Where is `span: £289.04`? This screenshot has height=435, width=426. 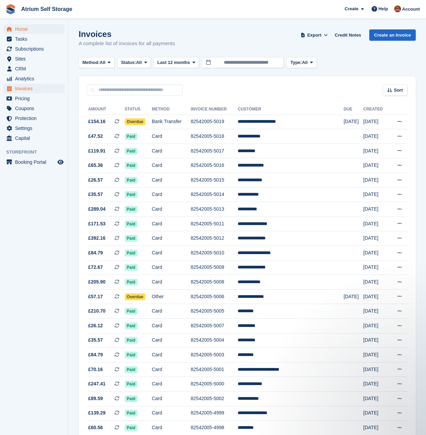
span: £289.04 is located at coordinates (97, 209).